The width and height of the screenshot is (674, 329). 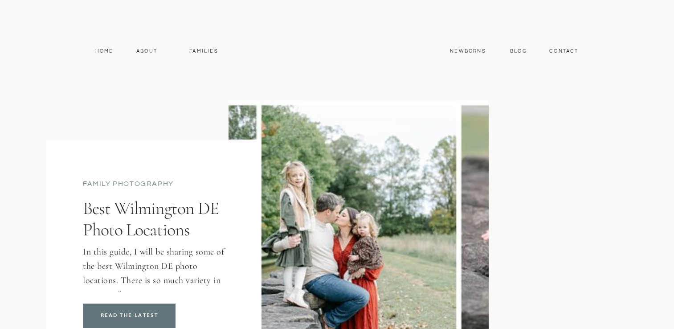 What do you see at coordinates (564, 51) in the screenshot?
I see `nav: contact` at bounding box center [564, 51].